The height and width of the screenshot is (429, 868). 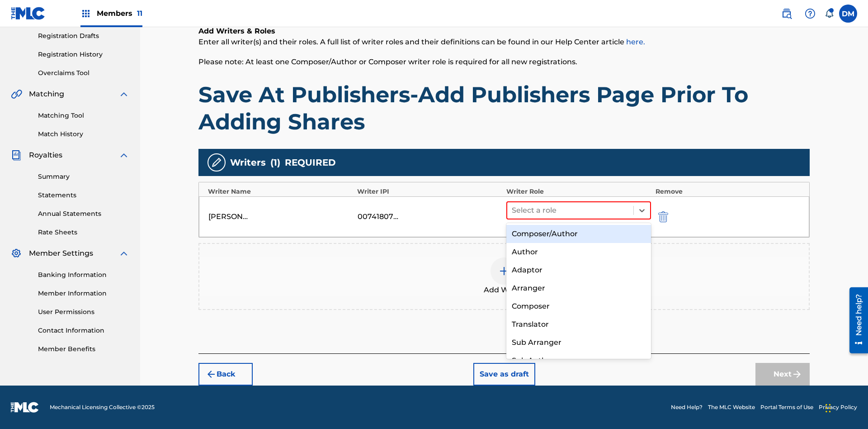 What do you see at coordinates (25, 407) in the screenshot?
I see `img: logo` at bounding box center [25, 407].